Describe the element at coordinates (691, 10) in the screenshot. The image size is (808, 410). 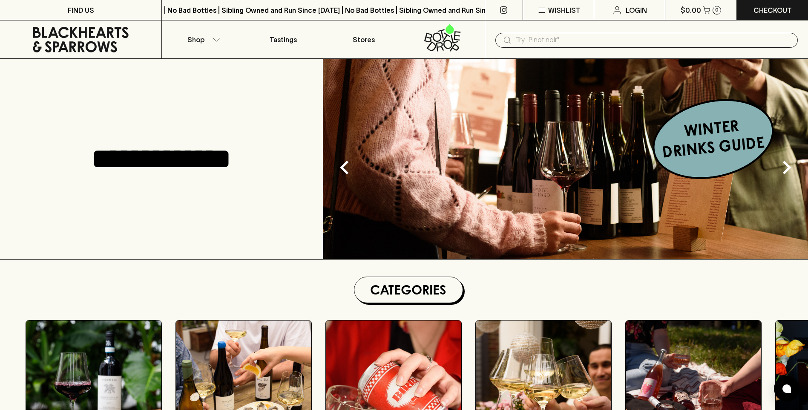
I see `p: $0.00` at that location.